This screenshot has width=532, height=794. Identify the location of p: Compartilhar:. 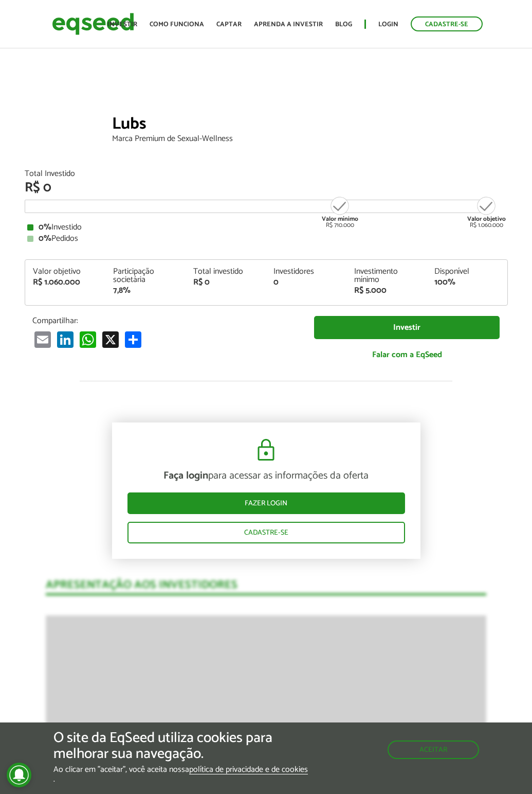
(166, 321).